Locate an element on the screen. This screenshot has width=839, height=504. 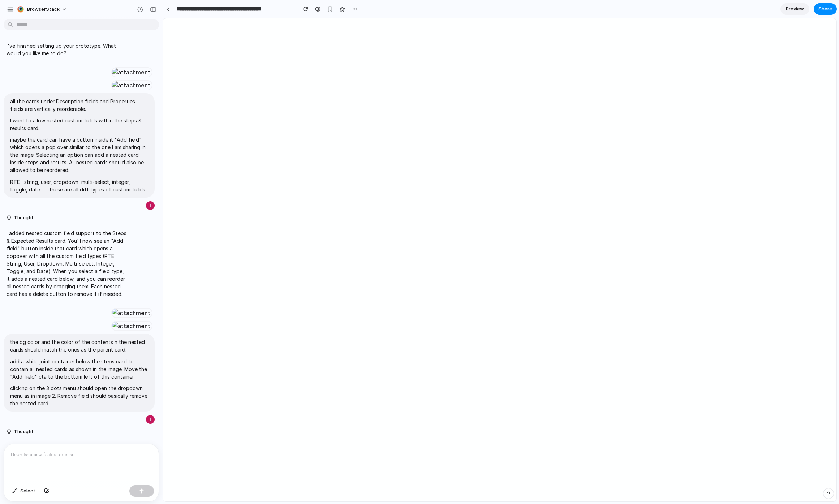
button: BrowserStack is located at coordinates (43, 9).